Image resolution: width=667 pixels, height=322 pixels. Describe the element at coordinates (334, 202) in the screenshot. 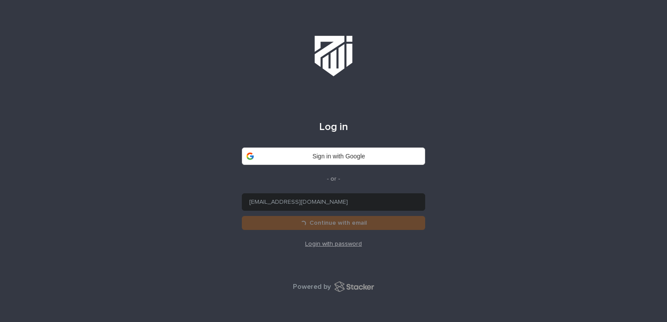

I see `input: Enter email address` at that location.